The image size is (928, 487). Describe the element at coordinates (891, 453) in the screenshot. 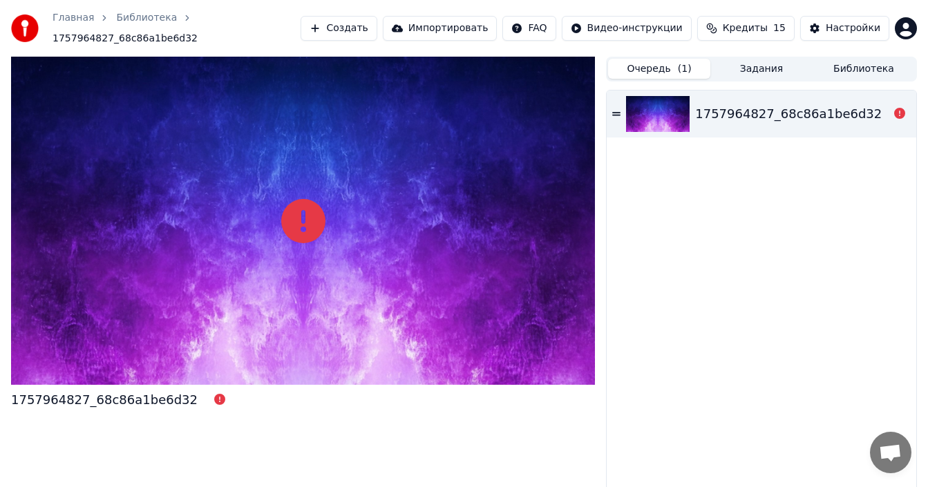

I see `div: Открытый чат` at that location.